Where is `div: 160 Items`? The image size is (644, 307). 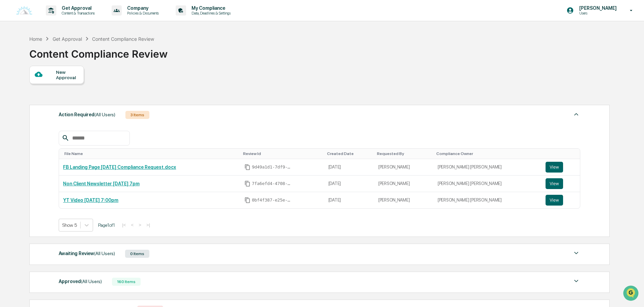
div: 160 Items is located at coordinates (126, 282).